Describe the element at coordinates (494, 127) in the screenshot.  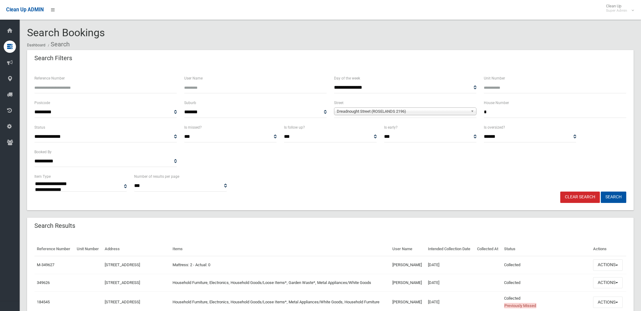
I see `label: Is oversized?` at that location.